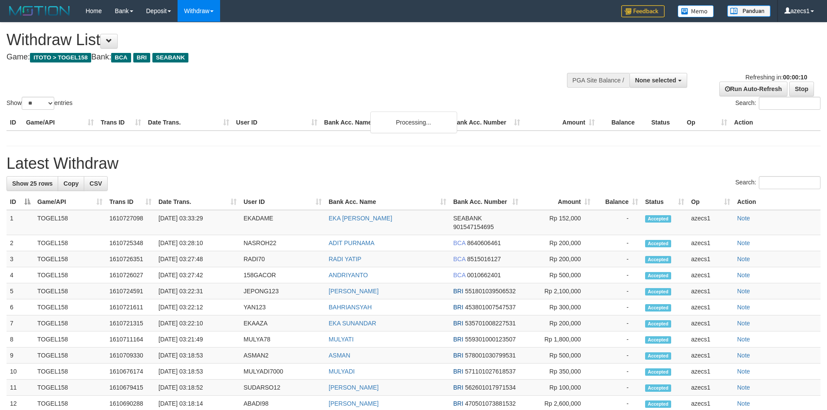  Describe the element at coordinates (20, 243) in the screenshot. I see `td: 2` at that location.